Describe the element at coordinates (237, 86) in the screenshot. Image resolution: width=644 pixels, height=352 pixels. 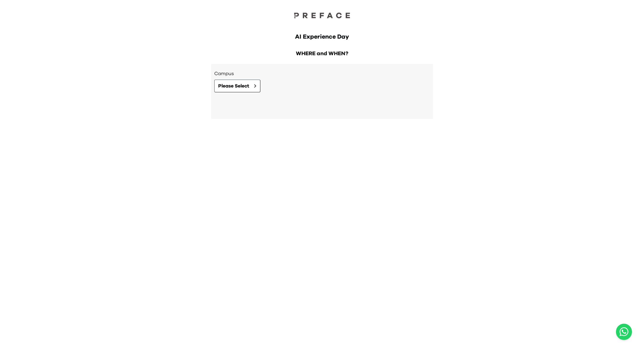
I see `button: Please Select` at that location.